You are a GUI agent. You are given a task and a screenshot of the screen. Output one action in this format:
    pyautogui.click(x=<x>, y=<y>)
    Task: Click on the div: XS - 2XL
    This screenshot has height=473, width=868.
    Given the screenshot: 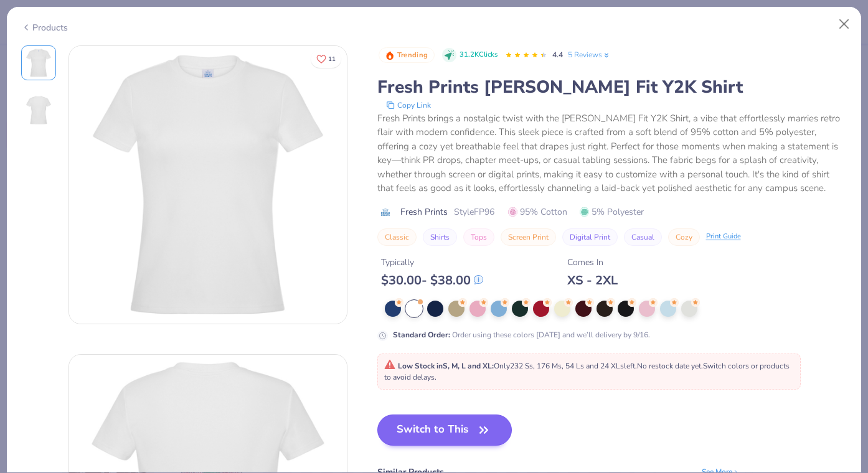 What is the action you would take?
    pyautogui.click(x=592, y=280)
    